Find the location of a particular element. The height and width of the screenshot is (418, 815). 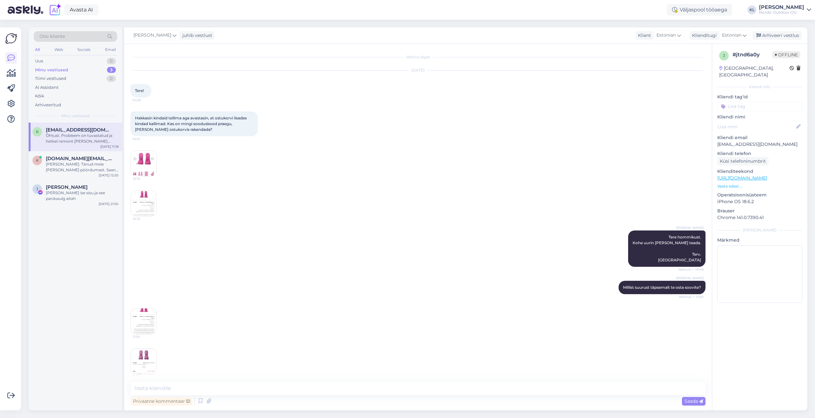

div: Arhiveeri vestlus is located at coordinates (777, 35).